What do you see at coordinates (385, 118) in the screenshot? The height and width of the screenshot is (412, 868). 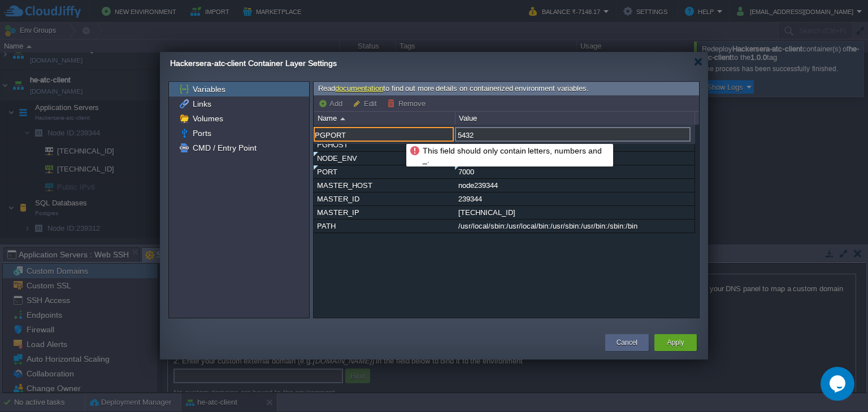 I see `div: Name` at bounding box center [385, 118].